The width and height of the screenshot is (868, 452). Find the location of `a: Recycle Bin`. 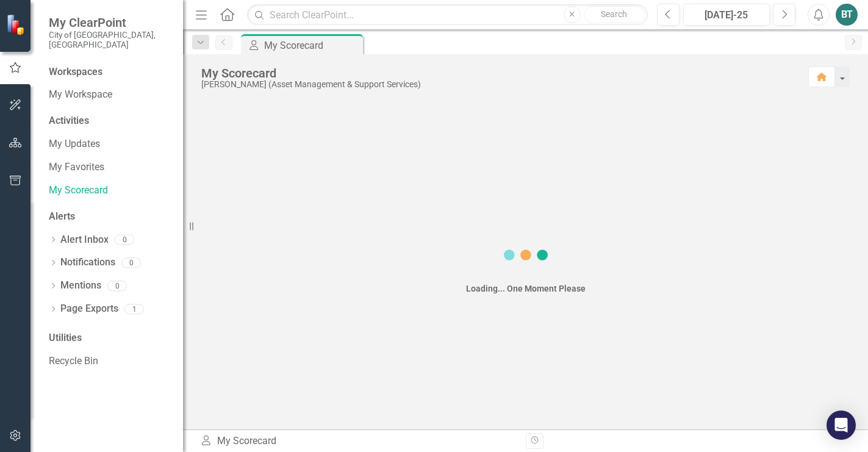

a: Recycle Bin is located at coordinates (110, 361).